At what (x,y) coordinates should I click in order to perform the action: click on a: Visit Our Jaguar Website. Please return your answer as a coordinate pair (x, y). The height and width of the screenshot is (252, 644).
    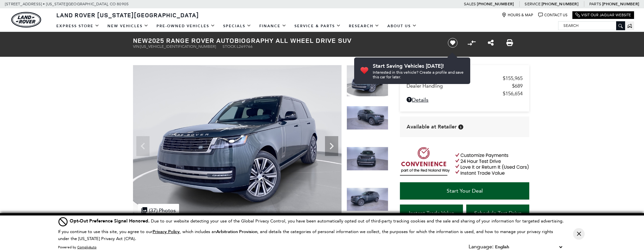
    Looking at the image, I should click on (604, 15).